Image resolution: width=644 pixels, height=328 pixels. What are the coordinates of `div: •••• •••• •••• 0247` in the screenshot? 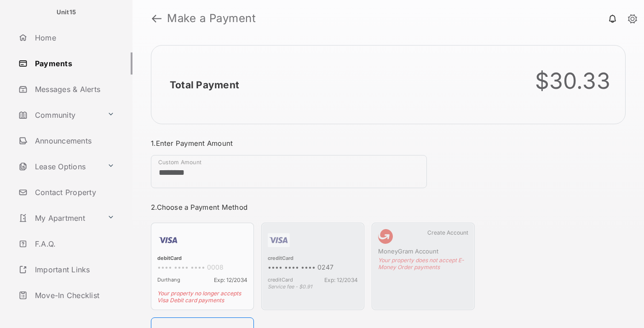 It's located at (313, 267).